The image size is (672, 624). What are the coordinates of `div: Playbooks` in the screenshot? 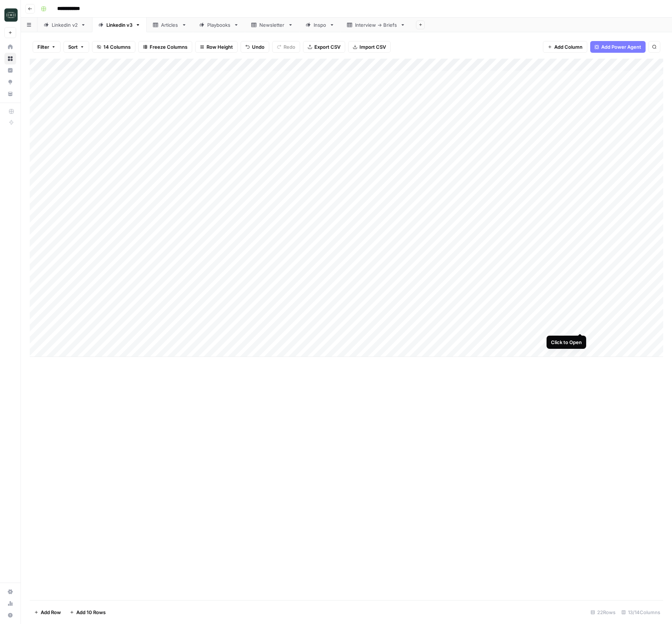 It's located at (219, 25).